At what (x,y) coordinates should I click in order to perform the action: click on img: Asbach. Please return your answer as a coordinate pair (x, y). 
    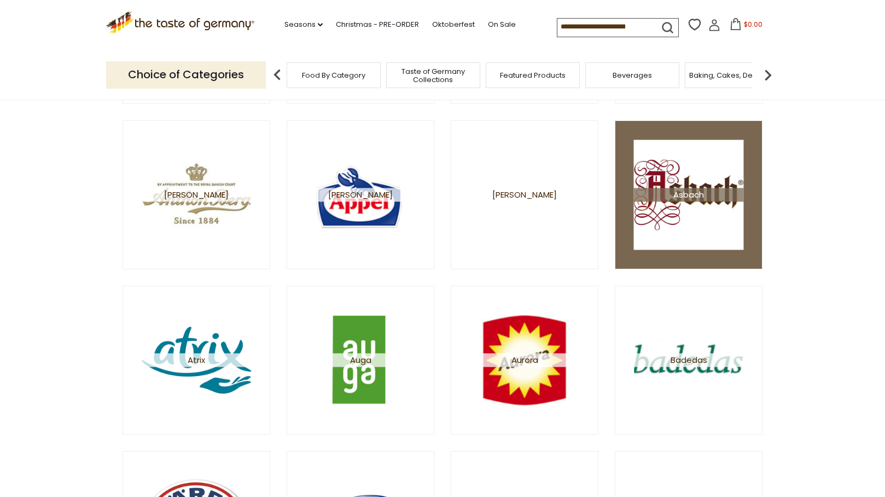
    Looking at the image, I should click on (689, 194).